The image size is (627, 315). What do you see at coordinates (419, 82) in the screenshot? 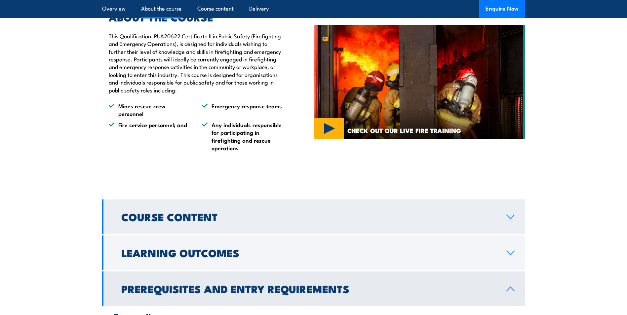
I see `img: Certificate II in Public Safety (Firefighting and Emergency Operations) TRAINING` at bounding box center [419, 82].